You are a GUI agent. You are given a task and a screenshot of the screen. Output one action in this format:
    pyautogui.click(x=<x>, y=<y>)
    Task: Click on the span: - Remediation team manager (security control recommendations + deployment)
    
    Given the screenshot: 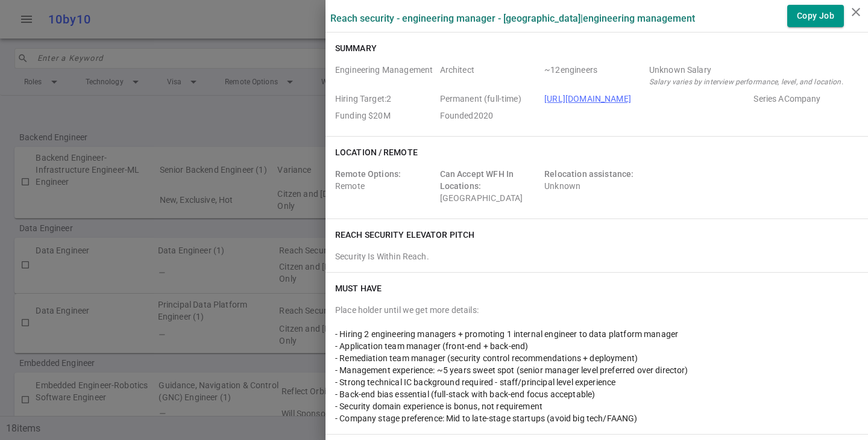 What is the action you would take?
    pyautogui.click(x=487, y=358)
    